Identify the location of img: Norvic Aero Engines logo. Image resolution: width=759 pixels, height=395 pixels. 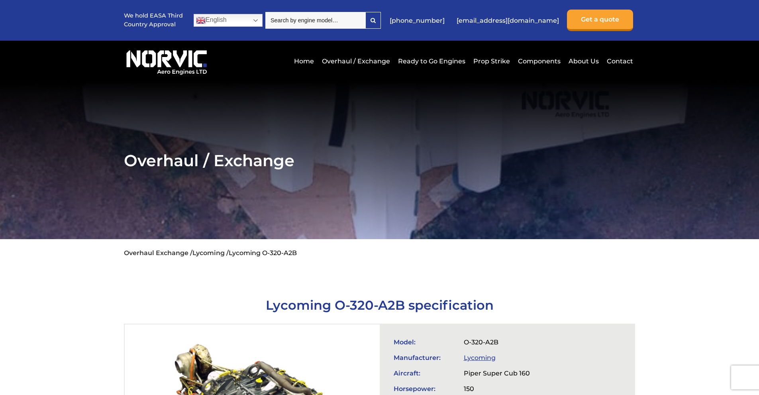
(166, 61).